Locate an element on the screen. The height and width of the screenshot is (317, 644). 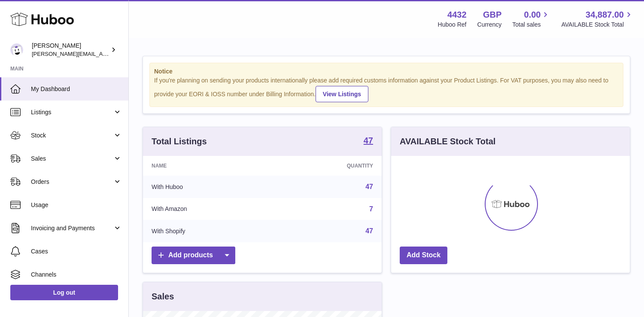
h3: AVAILABLE Stock Total is located at coordinates (447, 141).